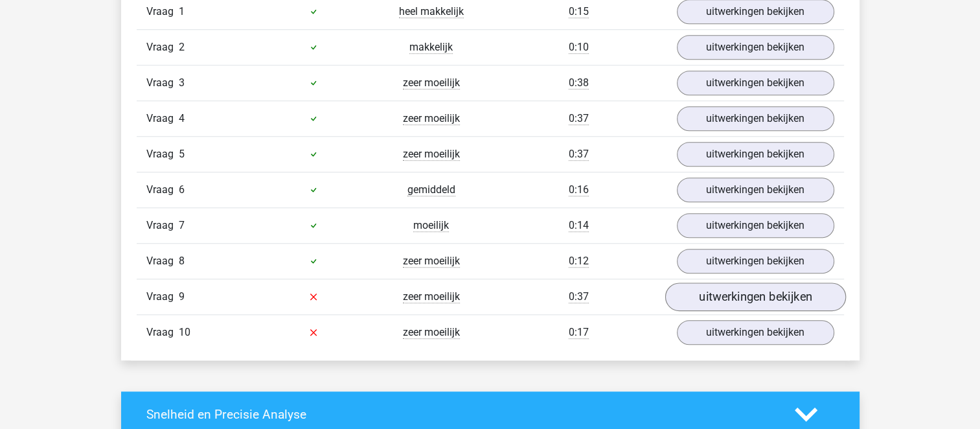 The image size is (980, 429). What do you see at coordinates (181, 189) in the screenshot?
I see `span: 6` at bounding box center [181, 189].